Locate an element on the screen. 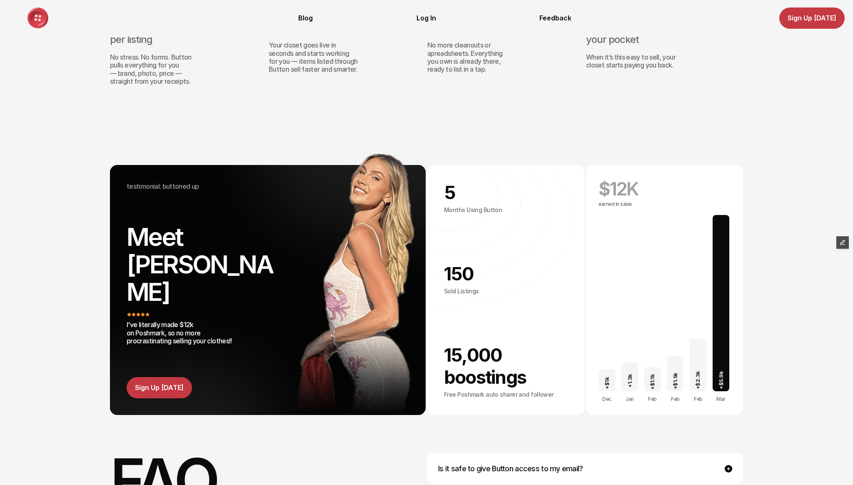 This screenshot has height=485, width=853. p: Free Poshmark auto sharer and follower is located at coordinates (506, 394).